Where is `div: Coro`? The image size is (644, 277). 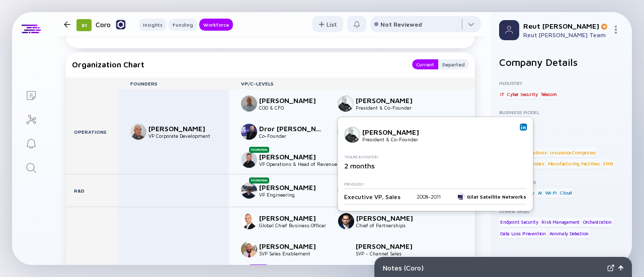
div: Coro is located at coordinates (111, 24).